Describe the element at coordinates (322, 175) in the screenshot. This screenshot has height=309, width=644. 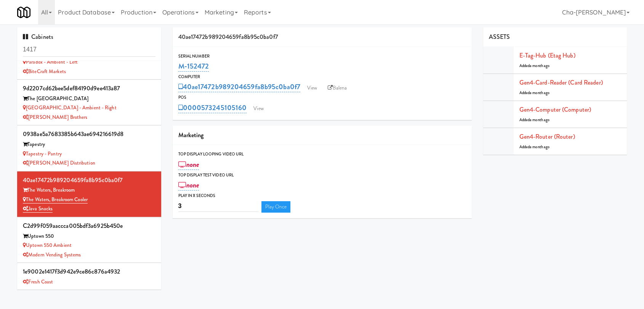
I see `div: Top Display Test Video Url` at that location.